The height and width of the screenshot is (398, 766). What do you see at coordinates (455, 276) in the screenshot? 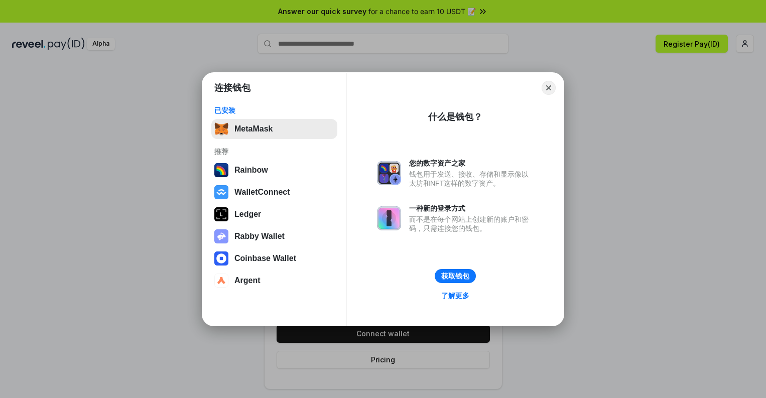
I see `div: 获取钱包` at bounding box center [455, 276].